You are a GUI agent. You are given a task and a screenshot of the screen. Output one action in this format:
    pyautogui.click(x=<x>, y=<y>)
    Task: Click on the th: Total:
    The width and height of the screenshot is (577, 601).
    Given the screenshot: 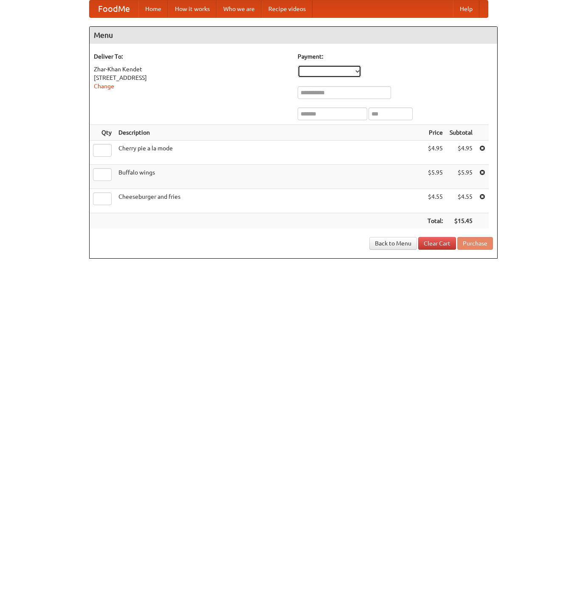 What is the action you would take?
    pyautogui.click(x=435, y=221)
    